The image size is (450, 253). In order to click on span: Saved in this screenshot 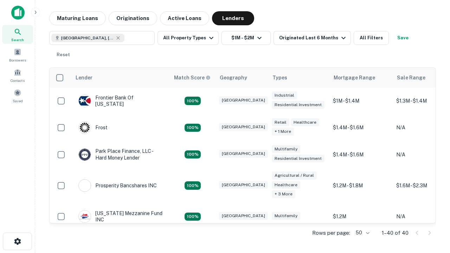, I will do `click(18, 101)`.